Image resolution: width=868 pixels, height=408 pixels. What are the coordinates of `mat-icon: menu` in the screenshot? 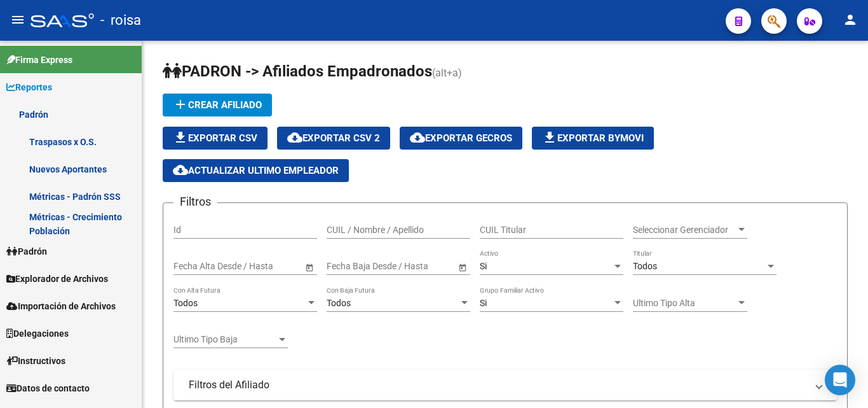 It's located at (18, 19).